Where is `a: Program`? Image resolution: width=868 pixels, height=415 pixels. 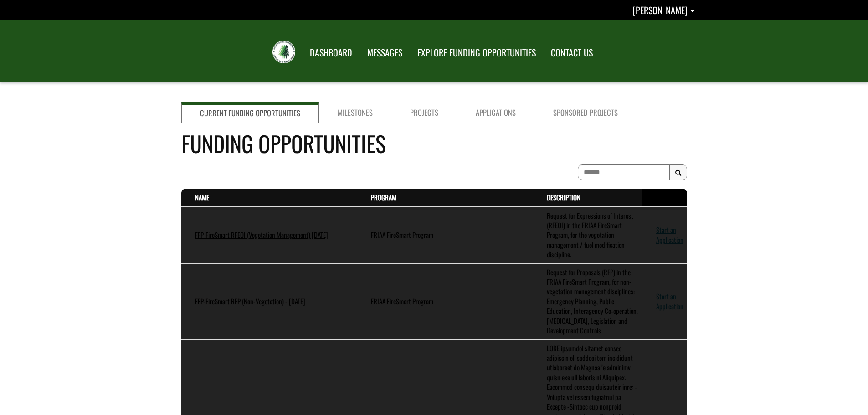
a: Program is located at coordinates (384, 197).